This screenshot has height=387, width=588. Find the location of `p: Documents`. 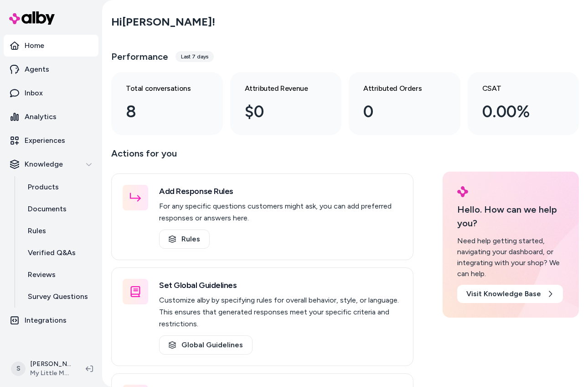

p: Documents is located at coordinates (47, 209).